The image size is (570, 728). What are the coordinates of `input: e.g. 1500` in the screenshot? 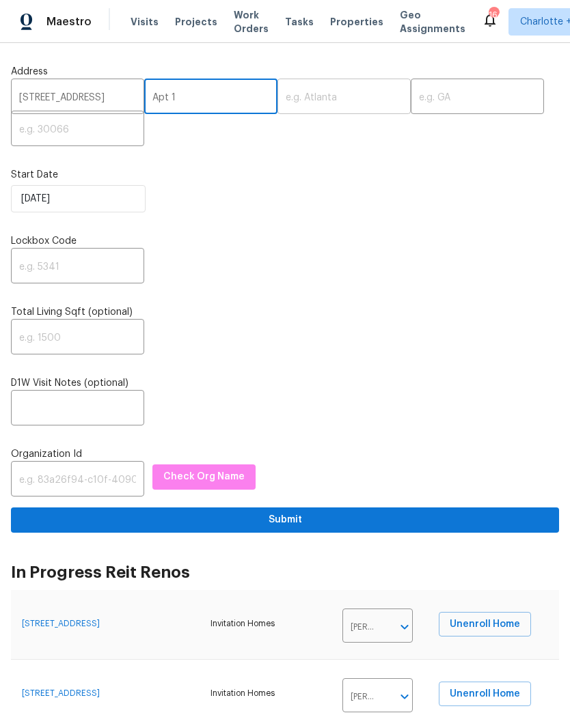 It's located at (77, 338).